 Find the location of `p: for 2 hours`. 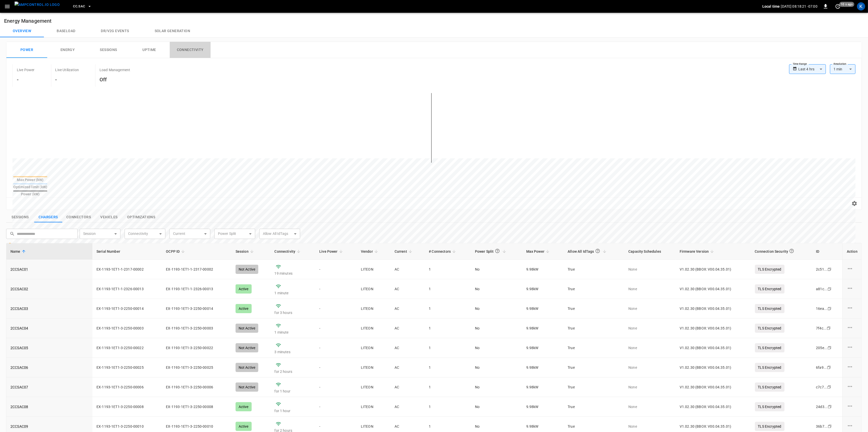

p: for 2 hours is located at coordinates (292, 371).